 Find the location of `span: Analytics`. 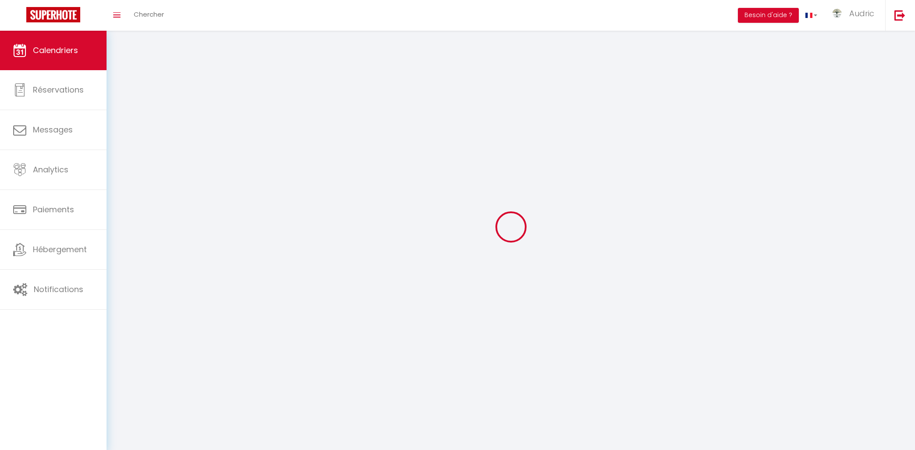

span: Analytics is located at coordinates (50, 169).